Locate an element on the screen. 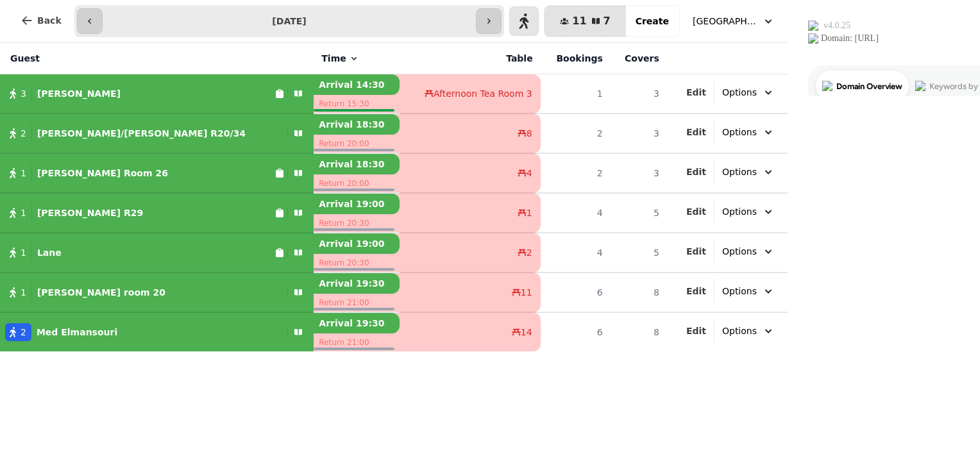 The width and height of the screenshot is (980, 454). span: Time is located at coordinates (333, 58).